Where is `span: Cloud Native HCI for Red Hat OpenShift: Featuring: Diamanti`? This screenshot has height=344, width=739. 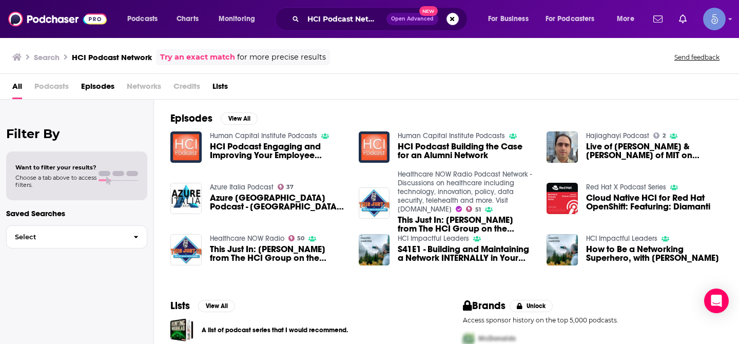 span: Cloud Native HCI for Red Hat OpenShift: Featuring: Diamanti is located at coordinates (655, 202).